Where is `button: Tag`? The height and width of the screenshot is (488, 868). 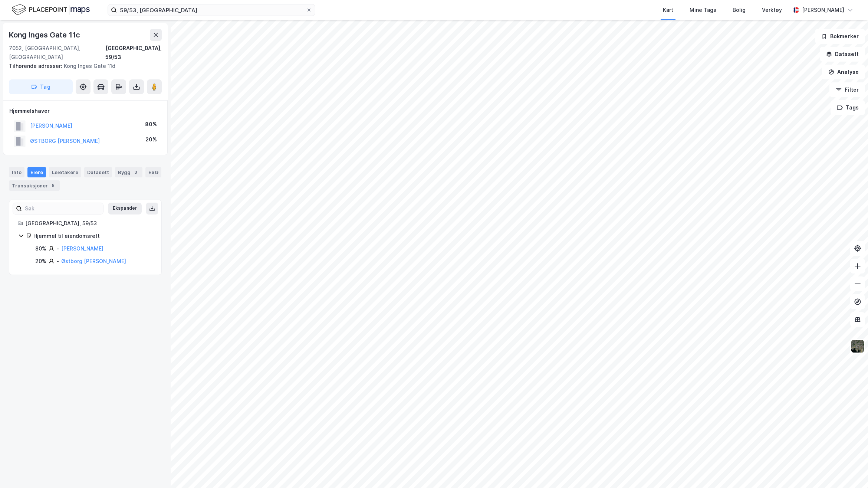
button: Tag is located at coordinates (41, 87).